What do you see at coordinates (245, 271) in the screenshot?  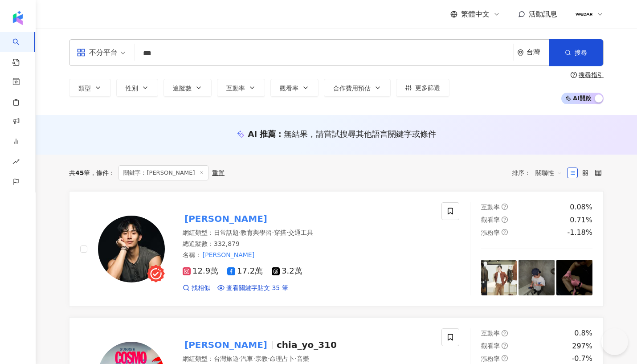 I see `span: 17.2萬` at bounding box center [245, 271].